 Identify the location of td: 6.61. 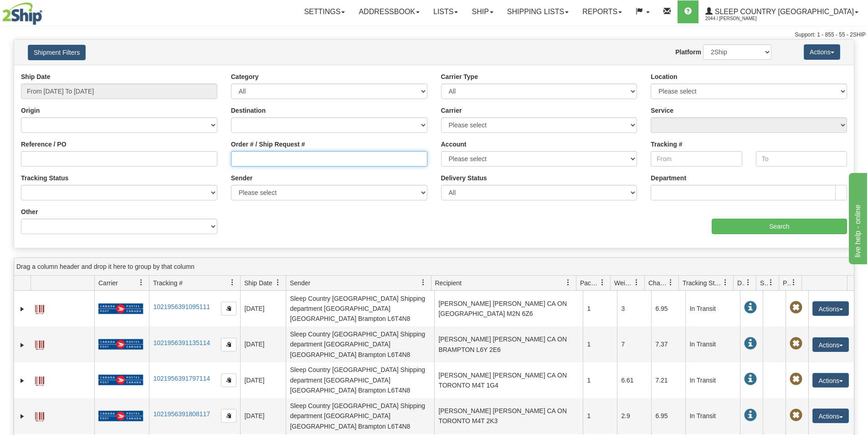
(634, 380).